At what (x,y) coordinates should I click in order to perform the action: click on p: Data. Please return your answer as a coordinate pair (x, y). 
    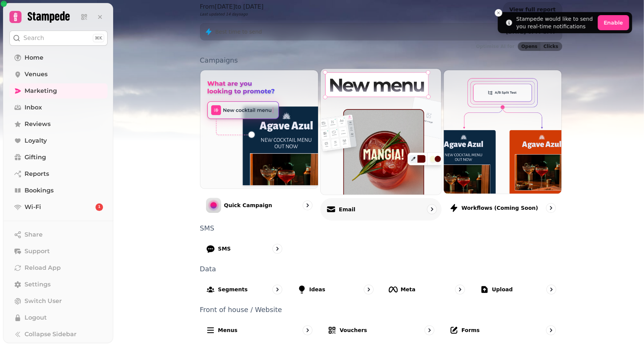
    Looking at the image, I should click on (381, 268).